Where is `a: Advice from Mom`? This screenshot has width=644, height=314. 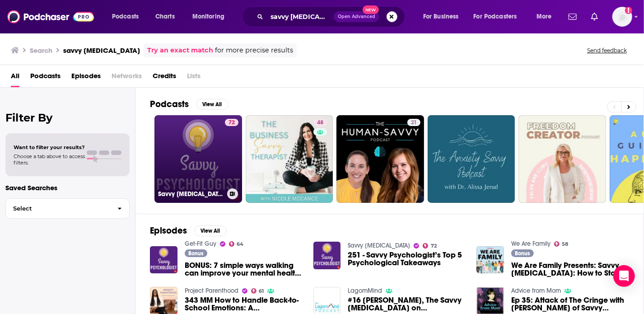
a: Advice from Mom is located at coordinates (537, 290).